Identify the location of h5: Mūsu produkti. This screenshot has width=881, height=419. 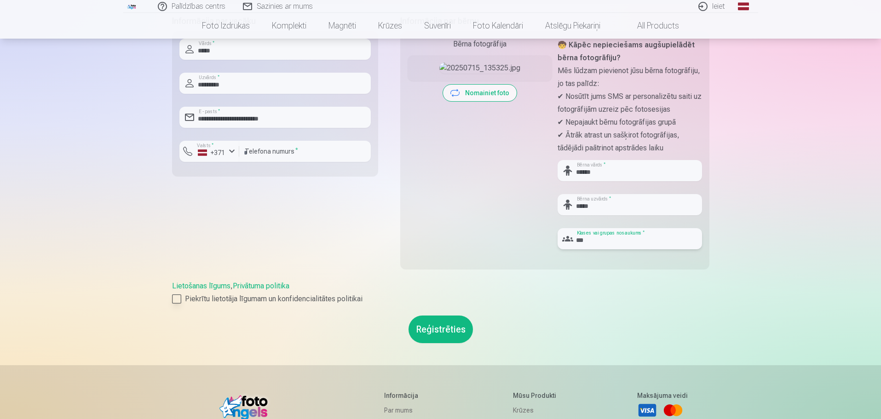
(537, 395).